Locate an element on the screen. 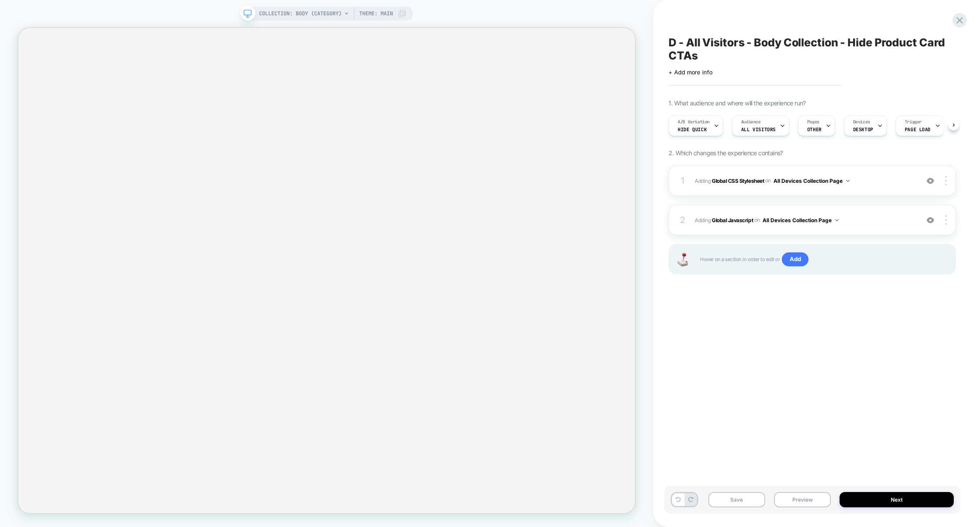 The width and height of the screenshot is (980, 527). span: 1. What audience and where will the experience run? is located at coordinates (736, 103).